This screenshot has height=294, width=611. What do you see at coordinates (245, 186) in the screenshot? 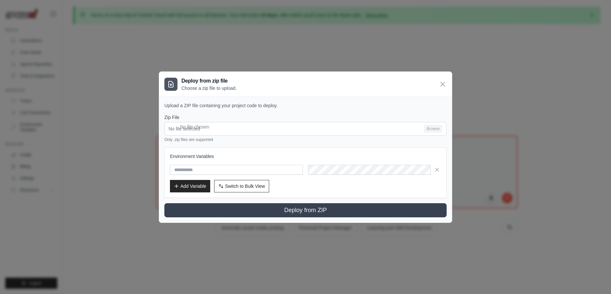
I see `span: Switch to Bulk View` at bounding box center [245, 186].